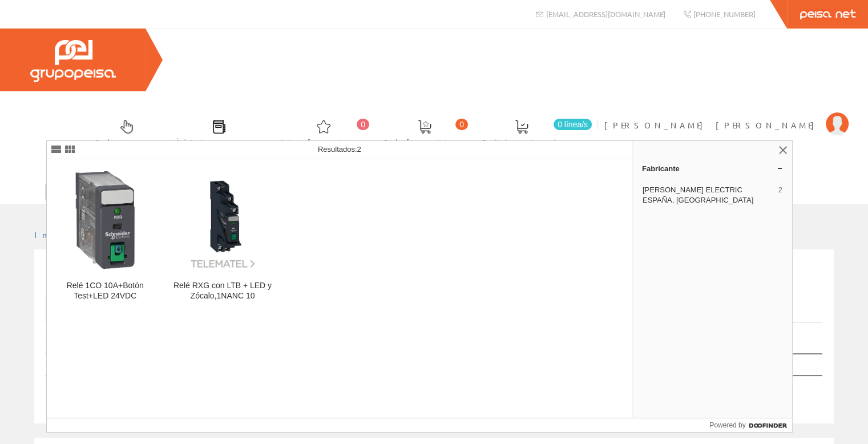  What do you see at coordinates (216, 130) in the screenshot?
I see `a: Últimas compras` at bounding box center [216, 130].